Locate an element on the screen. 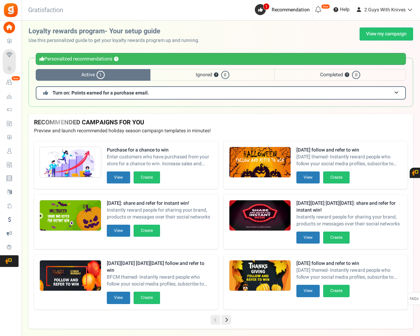 This screenshot has height=336, width=420. p: Preview and launch recommended holiday season campaign templates in minutes! is located at coordinates (221, 131).